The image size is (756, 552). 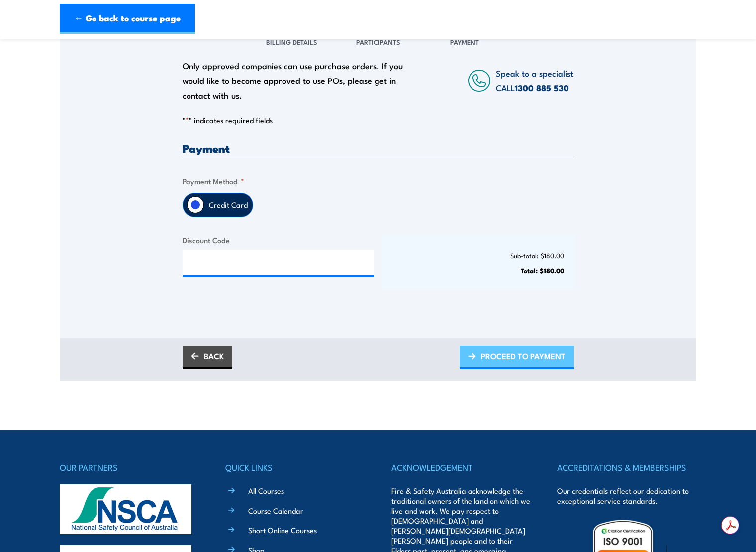 What do you see at coordinates (207, 357) in the screenshot?
I see `a: BACK` at bounding box center [207, 357].